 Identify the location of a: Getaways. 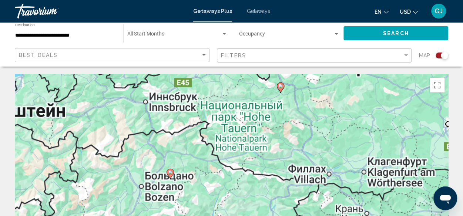
(258, 11).